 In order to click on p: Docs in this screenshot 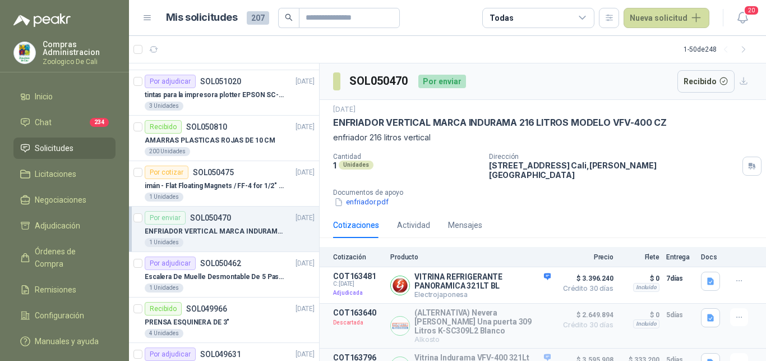, I will do `click(712, 257)`.